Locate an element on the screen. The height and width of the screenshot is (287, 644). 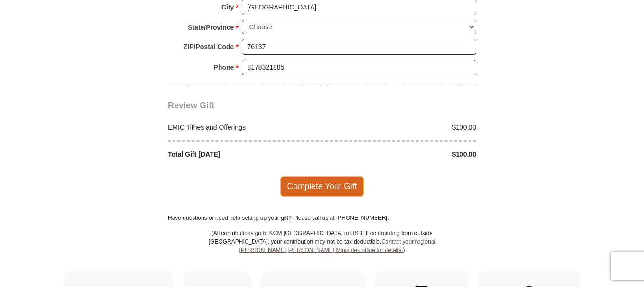
div: EMIC Tithes and Offerings is located at coordinates (243, 128).